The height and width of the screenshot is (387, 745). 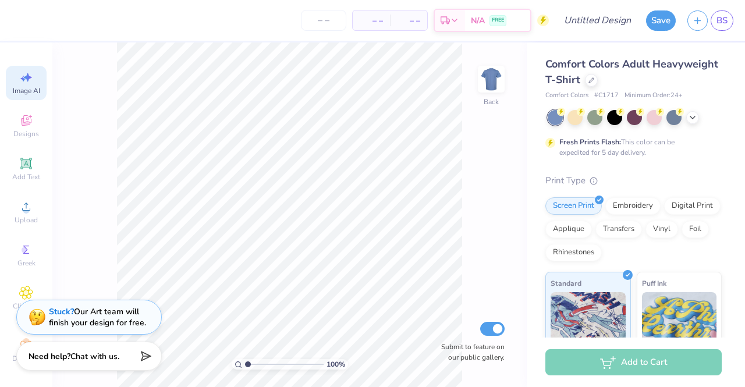 What do you see at coordinates (569, 229) in the screenshot?
I see `div: Applique` at bounding box center [569, 229].